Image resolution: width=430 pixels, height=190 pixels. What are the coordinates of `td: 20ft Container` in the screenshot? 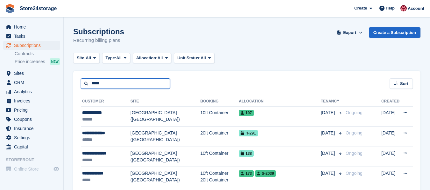 It's located at (219, 137).